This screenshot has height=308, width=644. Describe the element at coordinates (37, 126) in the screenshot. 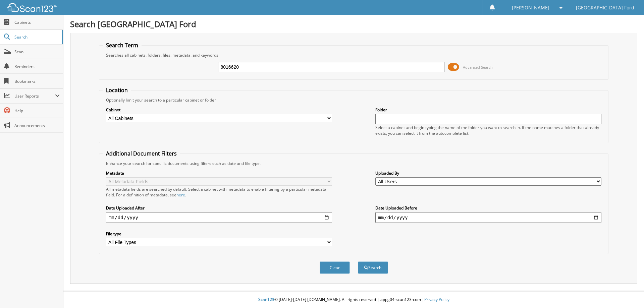

I see `span: Announcements` at that location.